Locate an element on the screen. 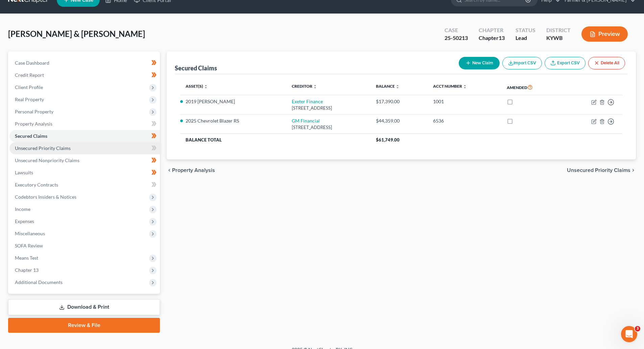 Image resolution: width=644 pixels, height=349 pixels. span: 13 is located at coordinates (502, 37).